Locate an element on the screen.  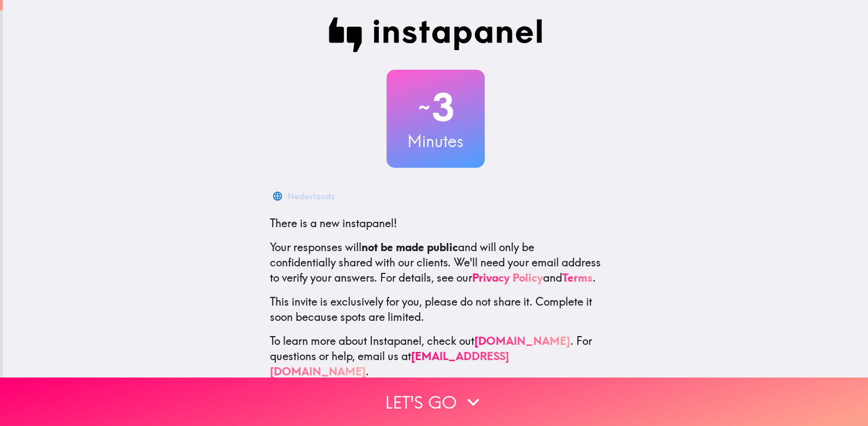
span: There is a new instapanel! is located at coordinates (333, 223).